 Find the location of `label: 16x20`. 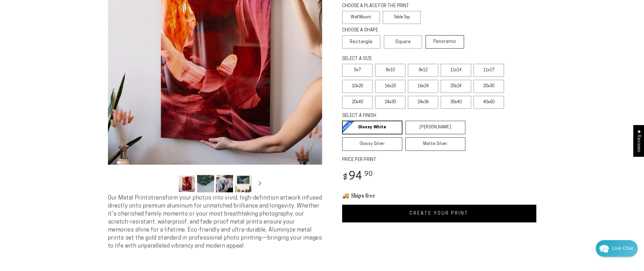

label: 16x20 is located at coordinates (390, 86).